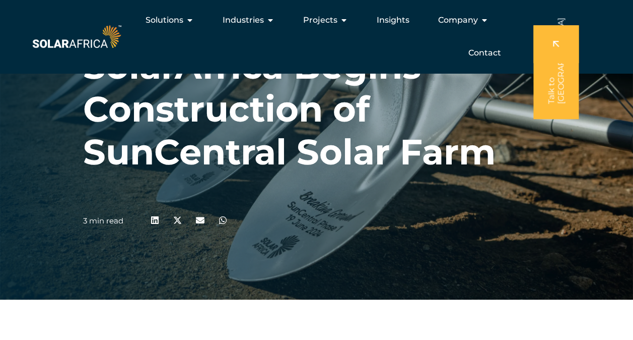  What do you see at coordinates (200, 220) in the screenshot?
I see `div: Share on email` at bounding box center [200, 220].